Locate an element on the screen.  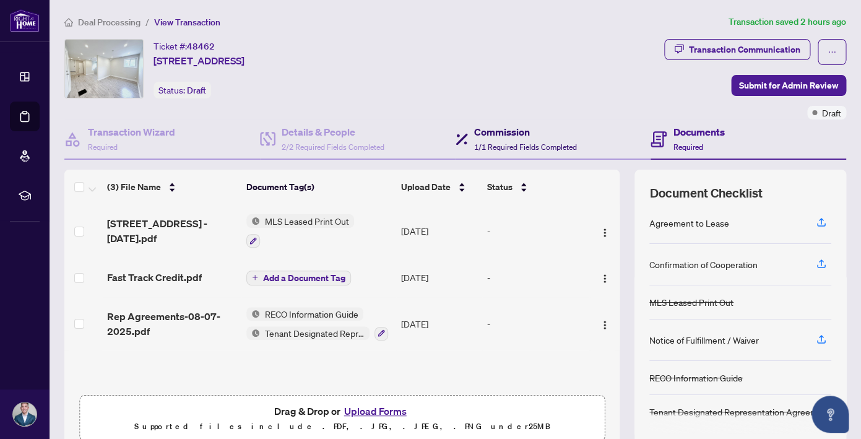
th: (3) File Name is located at coordinates (171, 187).